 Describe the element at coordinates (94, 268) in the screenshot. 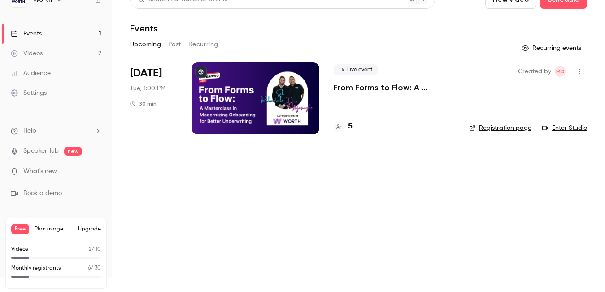

I see `p: / 30` at that location.